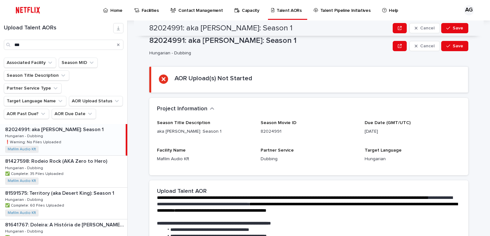 This screenshot has height=236, width=490. What do you see at coordinates (30, 63) in the screenshot?
I see `button: Associated Facility` at bounding box center [30, 63].